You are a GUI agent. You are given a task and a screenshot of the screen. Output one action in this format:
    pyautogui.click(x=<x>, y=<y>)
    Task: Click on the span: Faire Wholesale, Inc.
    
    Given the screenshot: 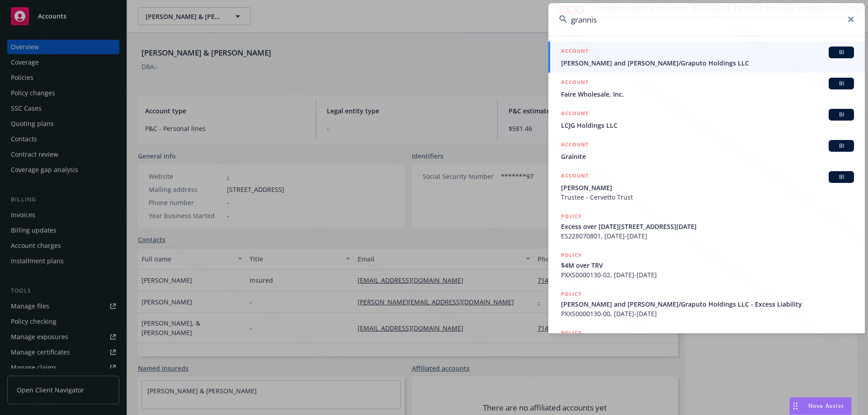 What is the action you would take?
    pyautogui.click(x=707, y=94)
    